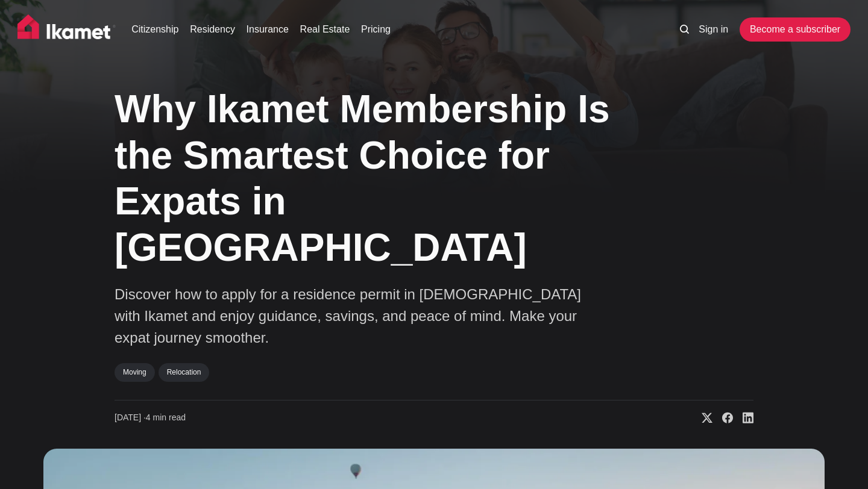 The width and height of the screenshot is (868, 489). What do you see at coordinates (325, 30) in the screenshot?
I see `a: Real Estate` at bounding box center [325, 30].